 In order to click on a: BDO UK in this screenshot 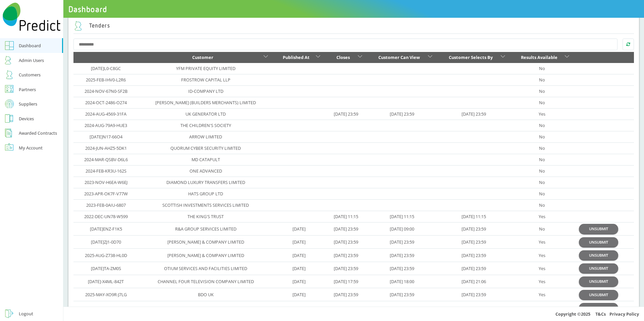, I will do `click(206, 295)`.